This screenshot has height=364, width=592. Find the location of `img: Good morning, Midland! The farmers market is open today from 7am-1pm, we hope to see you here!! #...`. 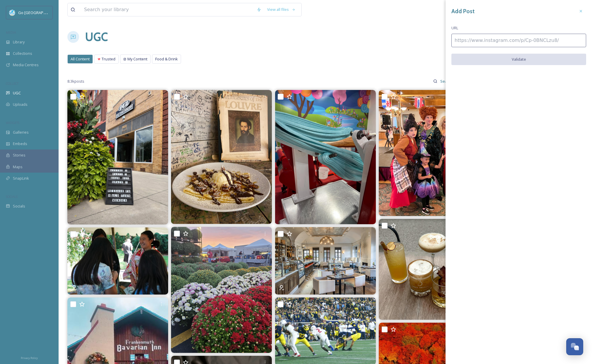

img: Good morning, Midland! The farmers market is open today from 7am-1pm, we hope to see you here!! #... is located at coordinates (221, 290).